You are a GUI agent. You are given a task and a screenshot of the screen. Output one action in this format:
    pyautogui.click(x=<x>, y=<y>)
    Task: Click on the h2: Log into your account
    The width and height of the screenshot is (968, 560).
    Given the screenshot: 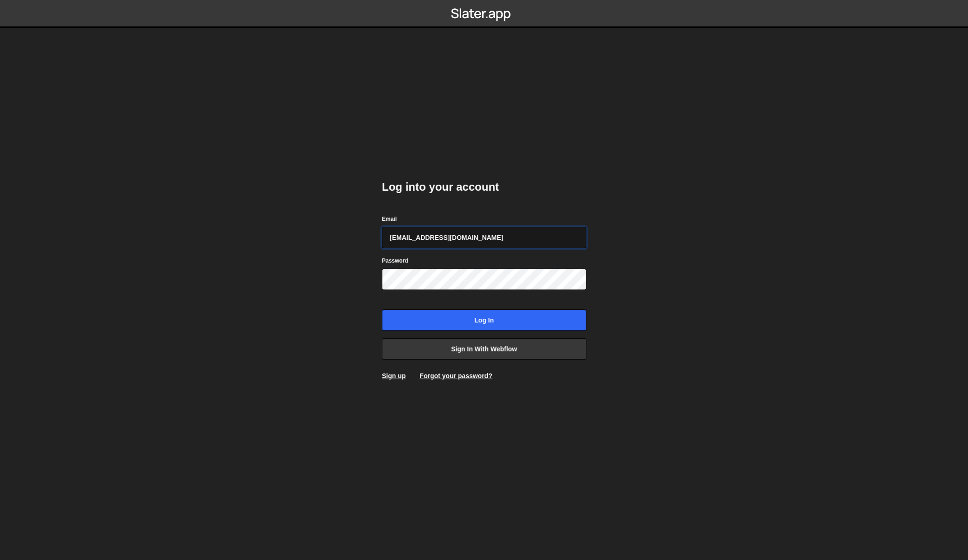 What is the action you would take?
    pyautogui.click(x=484, y=187)
    